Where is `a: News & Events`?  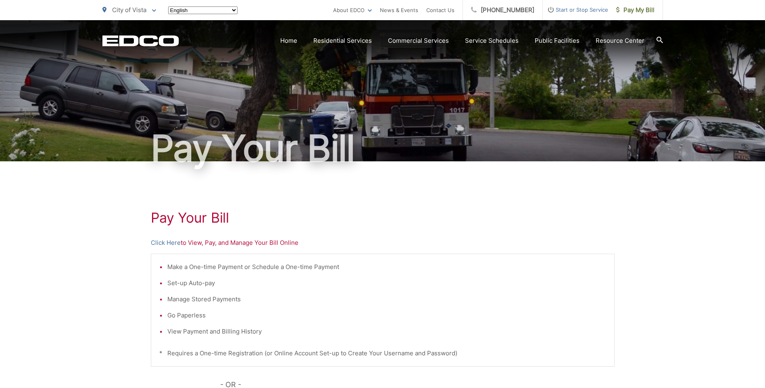 a: News & Events is located at coordinates (399, 10).